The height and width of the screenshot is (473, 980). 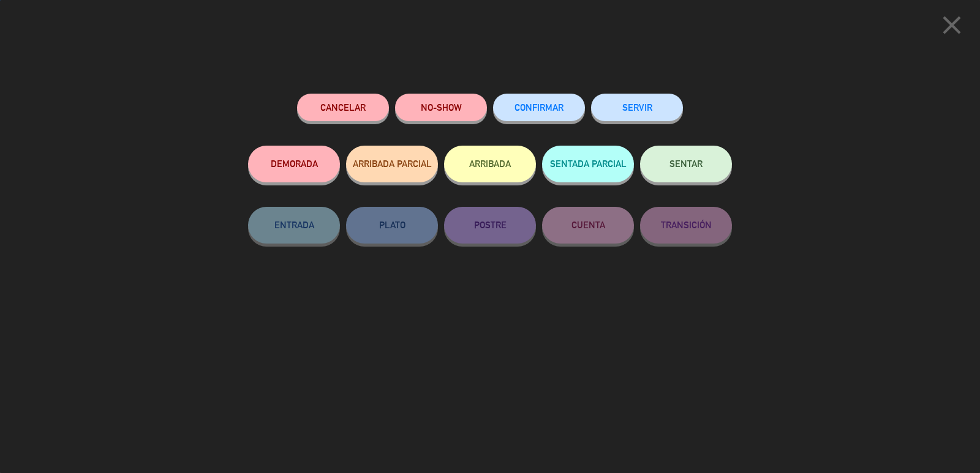 I want to click on button: ARRIBADA, so click(x=490, y=164).